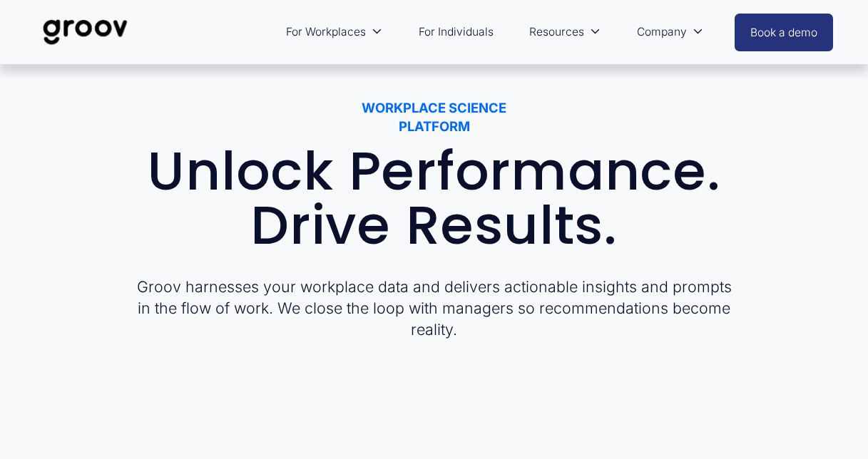  Describe the element at coordinates (662, 32) in the screenshot. I see `span: Company` at that location.